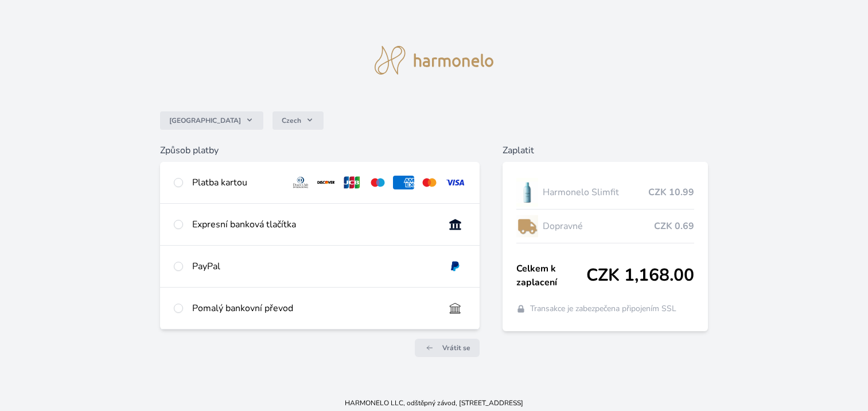 Image resolution: width=868 pixels, height=411 pixels. What do you see at coordinates (640, 276) in the screenshot?
I see `span: CZK 1,168.00` at bounding box center [640, 276].